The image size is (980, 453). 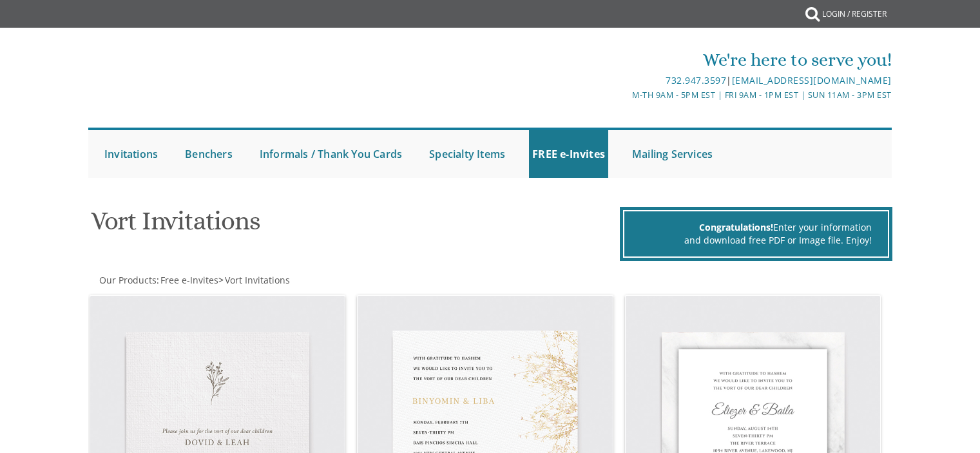 What do you see at coordinates (209, 154) in the screenshot?
I see `a: Benchers` at bounding box center [209, 154].